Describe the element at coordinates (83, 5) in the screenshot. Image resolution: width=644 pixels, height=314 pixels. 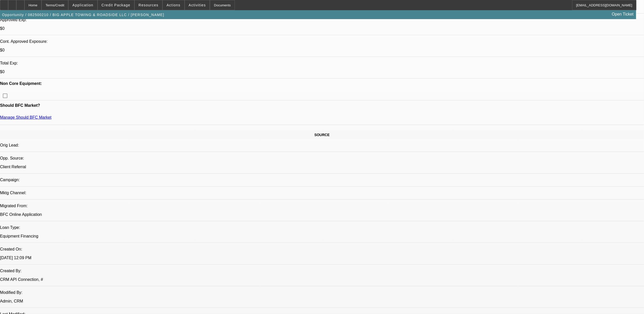
I see `span: Application` at that location.